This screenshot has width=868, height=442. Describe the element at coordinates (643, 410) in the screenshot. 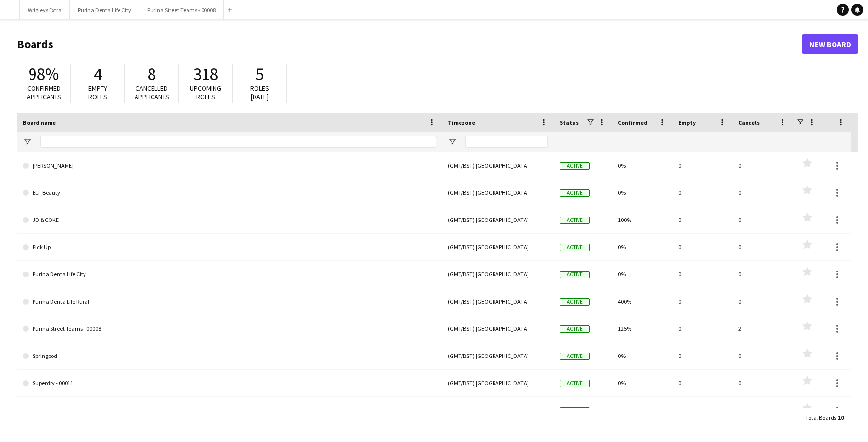

I see `div: 98%` at that location.